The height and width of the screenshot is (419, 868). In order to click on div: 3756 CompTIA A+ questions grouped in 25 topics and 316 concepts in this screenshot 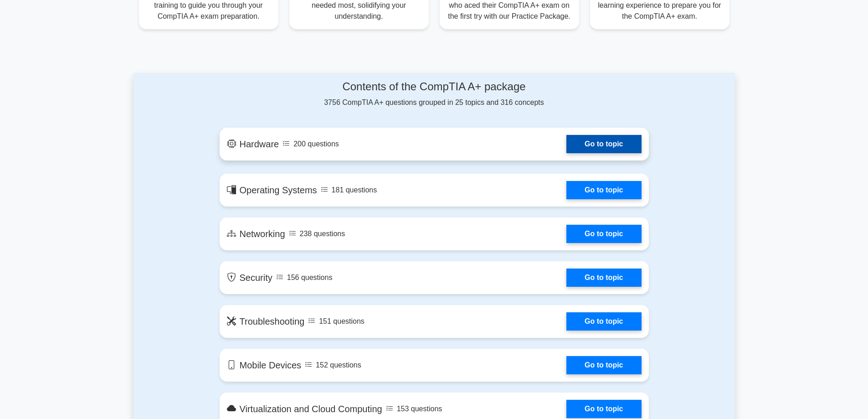, I will do `click(435, 94)`.